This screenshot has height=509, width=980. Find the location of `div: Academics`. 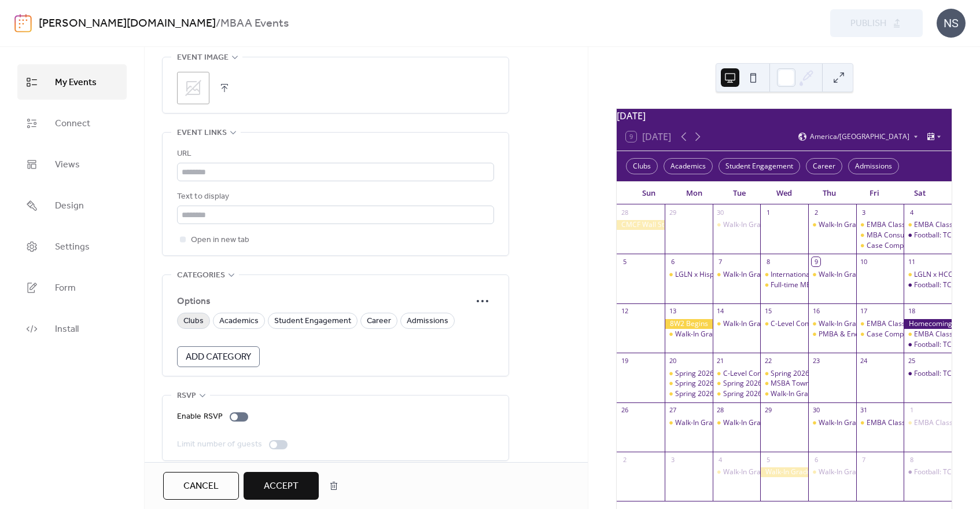

div: Academics is located at coordinates (688, 166).